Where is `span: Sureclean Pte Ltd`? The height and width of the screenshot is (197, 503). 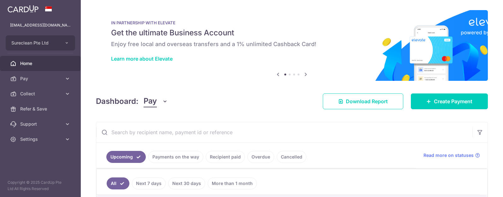
span: Sureclean Pte Ltd is located at coordinates (35, 43).